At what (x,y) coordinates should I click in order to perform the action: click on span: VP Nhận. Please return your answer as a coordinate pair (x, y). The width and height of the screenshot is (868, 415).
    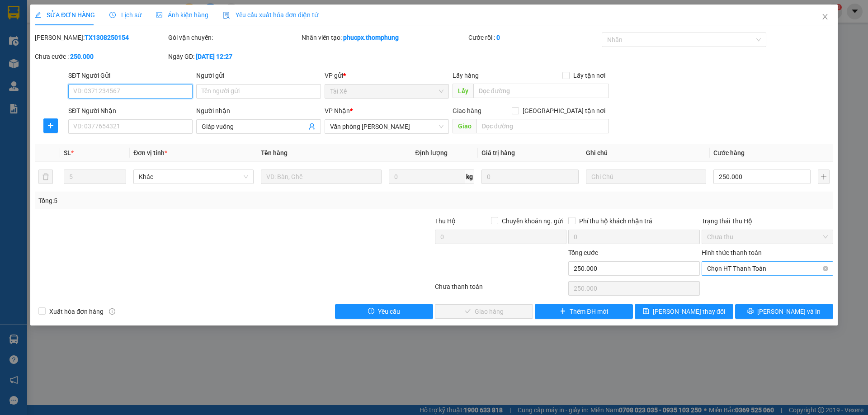
    Looking at the image, I should click on (337, 110).